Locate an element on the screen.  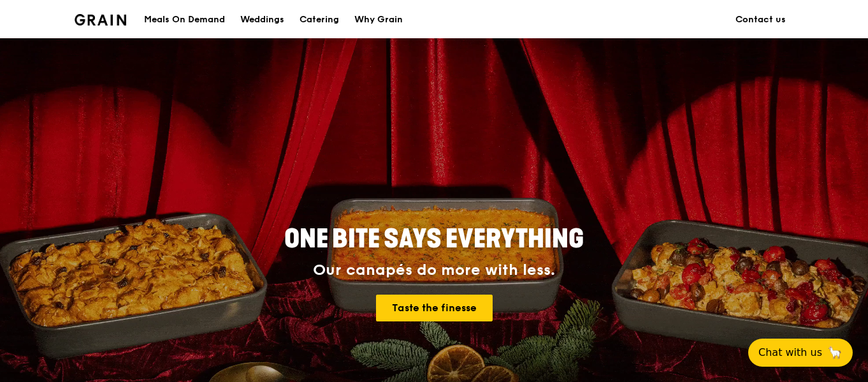
div: Weddings is located at coordinates (262, 19).